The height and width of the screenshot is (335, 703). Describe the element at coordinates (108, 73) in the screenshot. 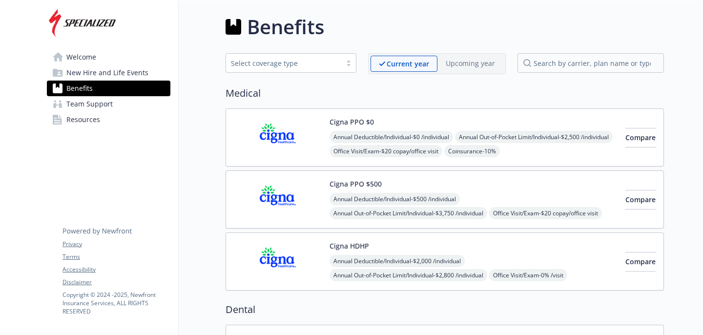

I see `a: New Hire and Life Events` at that location.